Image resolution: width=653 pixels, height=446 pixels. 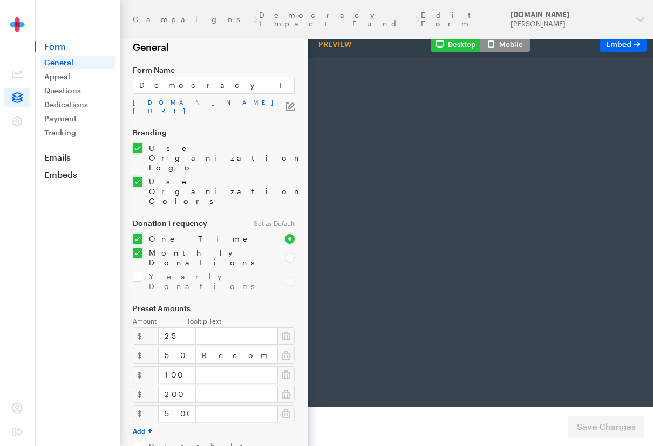 What do you see at coordinates (77, 175) in the screenshot?
I see `a: Embeds` at bounding box center [77, 175].